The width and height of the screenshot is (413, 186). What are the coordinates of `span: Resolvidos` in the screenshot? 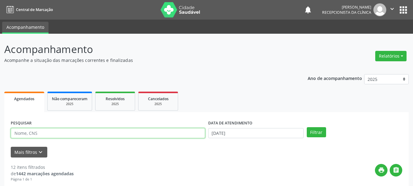 It's located at (115, 99).